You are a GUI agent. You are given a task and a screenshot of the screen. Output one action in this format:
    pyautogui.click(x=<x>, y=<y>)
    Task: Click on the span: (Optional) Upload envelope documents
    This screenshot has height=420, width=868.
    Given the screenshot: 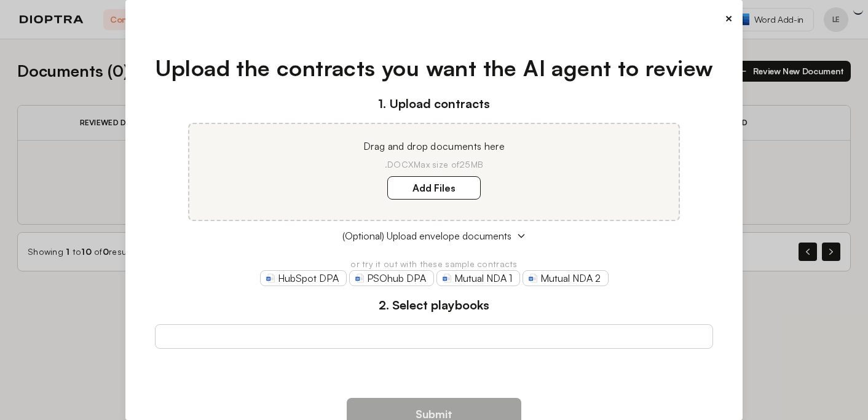 What is the action you would take?
    pyautogui.click(x=426, y=236)
    